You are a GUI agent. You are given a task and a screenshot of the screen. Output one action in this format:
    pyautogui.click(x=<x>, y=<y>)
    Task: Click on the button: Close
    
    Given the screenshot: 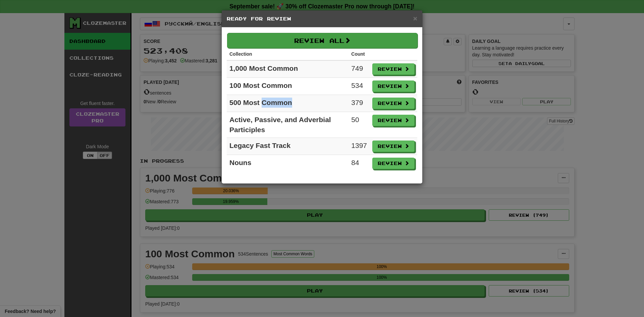 What is the action you would take?
    pyautogui.click(x=415, y=18)
    